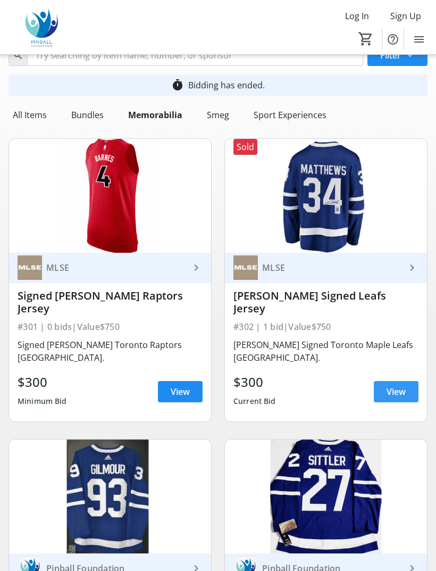 The width and height of the screenshot is (436, 571). What do you see at coordinates (110, 196) in the screenshot?
I see `img: Signed Scottie Barnes Raptors Jersey` at bounding box center [110, 196].